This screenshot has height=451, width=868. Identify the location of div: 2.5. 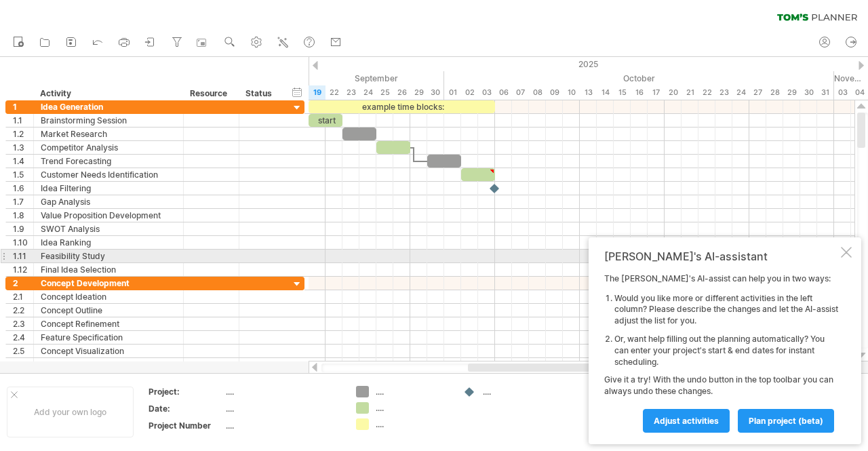
(23, 350).